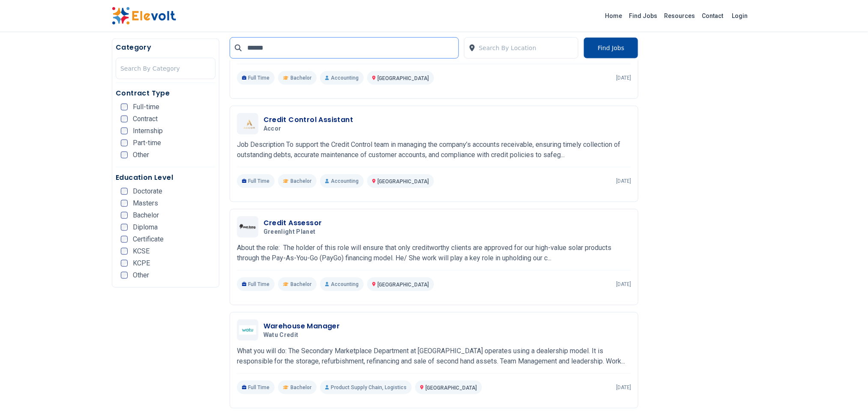  What do you see at coordinates (141, 263) in the screenshot?
I see `span: KCPE` at bounding box center [141, 263].